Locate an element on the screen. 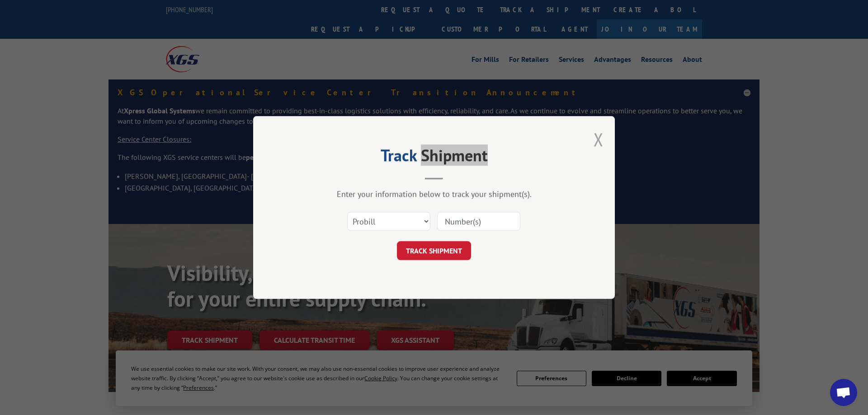 The image size is (868, 415). h2: Track Shipment is located at coordinates (434, 158).